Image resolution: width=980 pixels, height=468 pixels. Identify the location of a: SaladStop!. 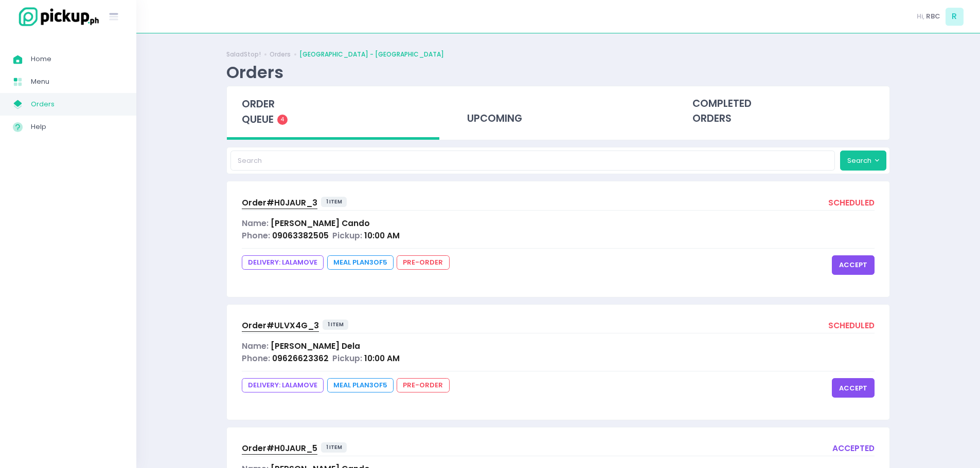
(243, 54).